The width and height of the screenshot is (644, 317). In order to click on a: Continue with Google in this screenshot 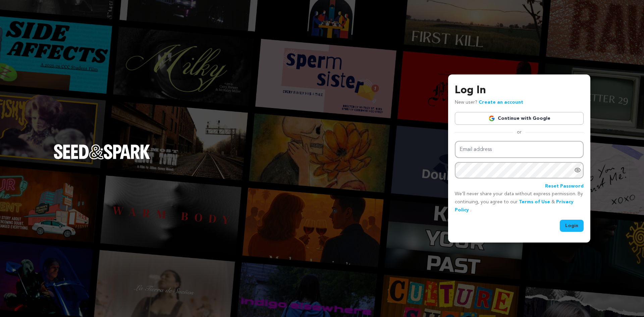, I will do `click(519, 119)`.